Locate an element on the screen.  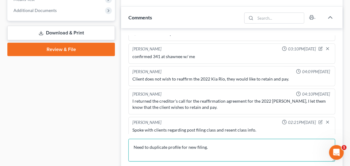
span: Comments is located at coordinates (140, 17).